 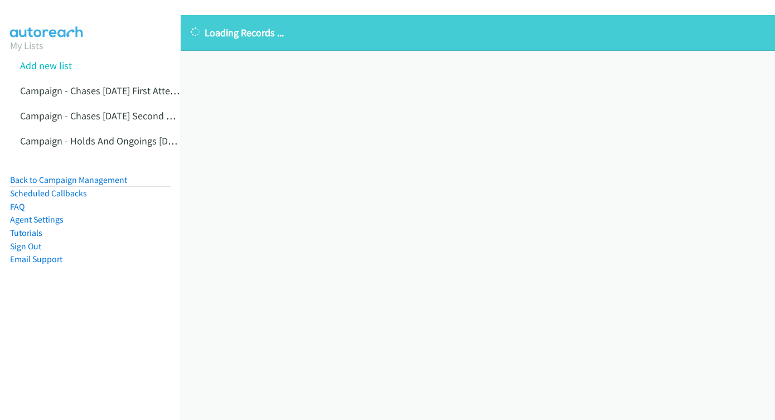 What do you see at coordinates (17, 206) in the screenshot?
I see `a: FAQ` at bounding box center [17, 206].